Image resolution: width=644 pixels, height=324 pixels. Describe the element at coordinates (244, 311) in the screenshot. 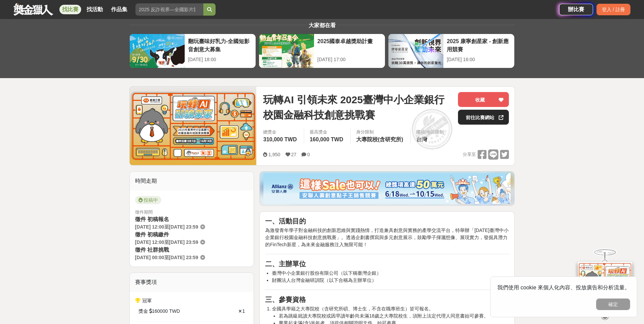

I see `span: 1` at that location.